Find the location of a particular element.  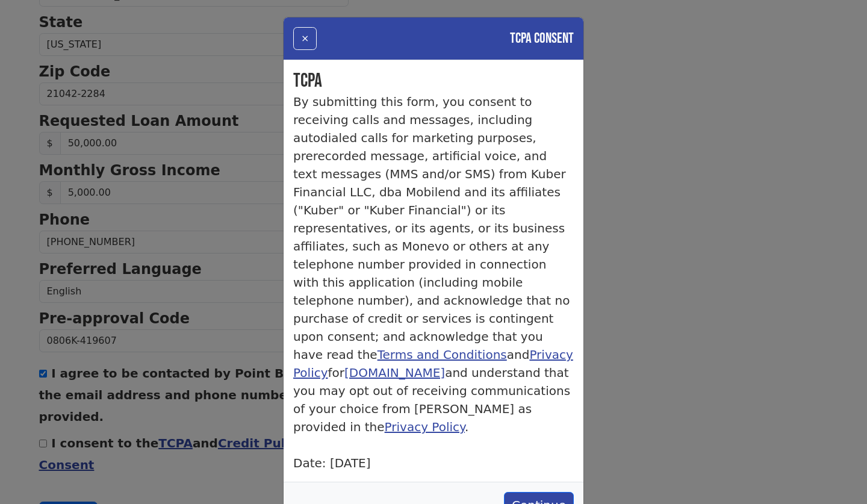

a: Terms and Conditions is located at coordinates (442, 354).